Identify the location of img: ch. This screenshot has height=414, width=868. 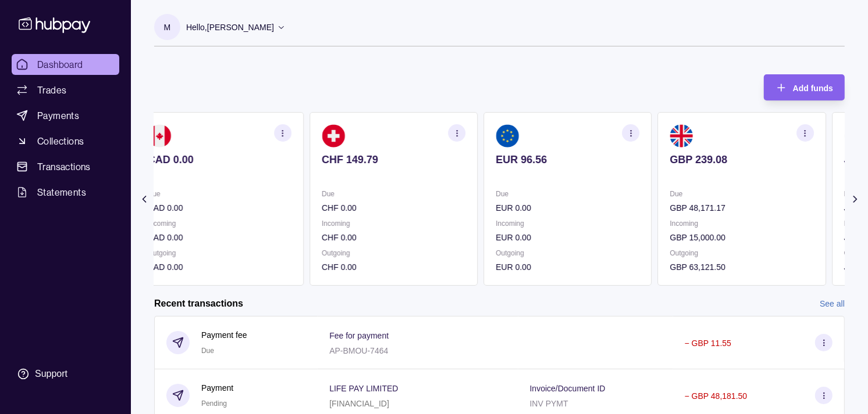
(333, 136).